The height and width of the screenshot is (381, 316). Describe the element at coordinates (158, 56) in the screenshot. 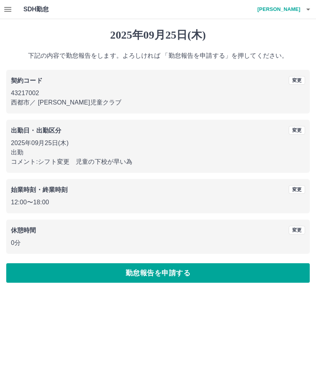

I see `p: 下記の内容で勤怠報告をします。よろしければ 「勤怠報告を申請する」を押してください。` at that location.